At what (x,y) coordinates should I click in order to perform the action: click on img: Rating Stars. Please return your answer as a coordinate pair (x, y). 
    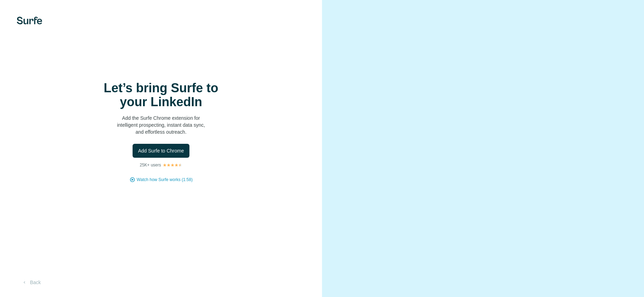
    Looking at the image, I should click on (172, 165).